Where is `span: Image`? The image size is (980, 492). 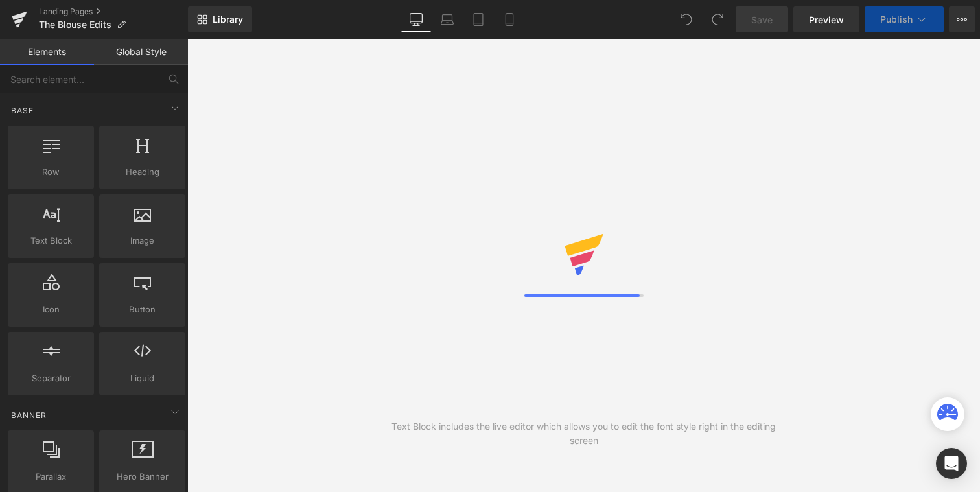
span: Image is located at coordinates (142, 241).